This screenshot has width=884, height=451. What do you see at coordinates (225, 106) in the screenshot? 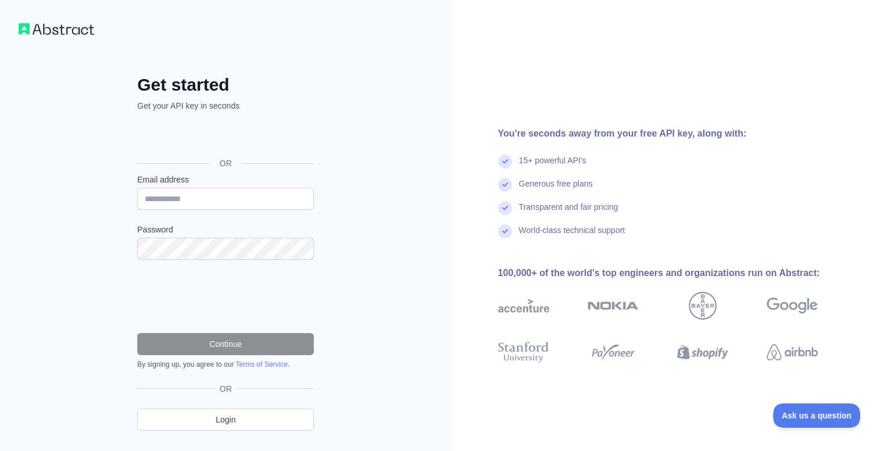
I see `p: Get your API key in seconds` at bounding box center [225, 106].